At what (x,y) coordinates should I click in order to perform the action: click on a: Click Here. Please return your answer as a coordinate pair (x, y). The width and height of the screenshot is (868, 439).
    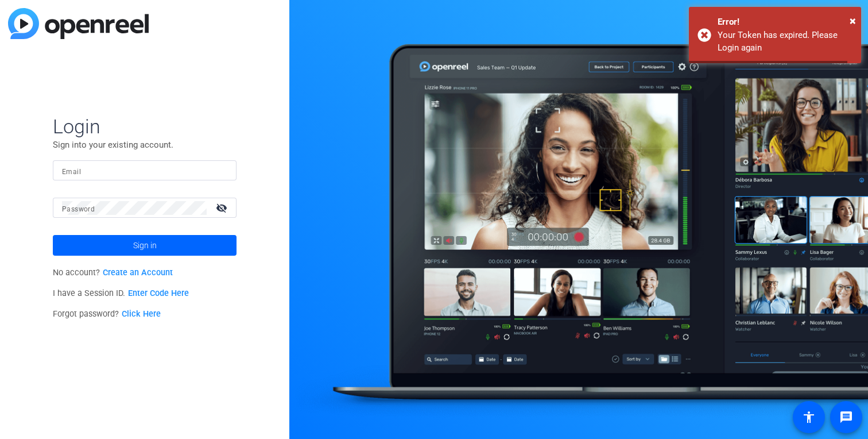
    Looking at the image, I should click on (141, 314).